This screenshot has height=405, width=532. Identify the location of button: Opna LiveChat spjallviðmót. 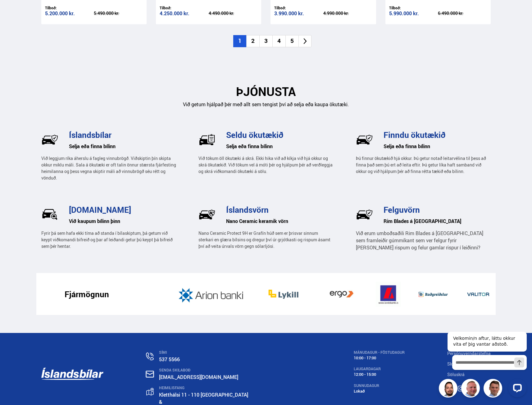
(75, 68).